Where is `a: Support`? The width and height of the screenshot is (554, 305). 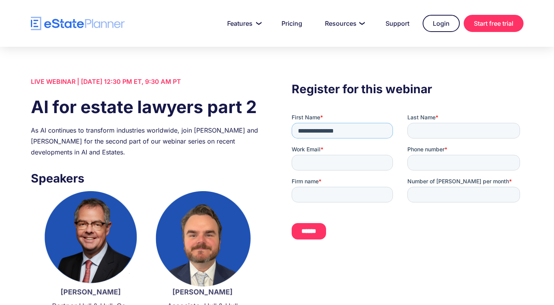
a: Support is located at coordinates (397, 23).